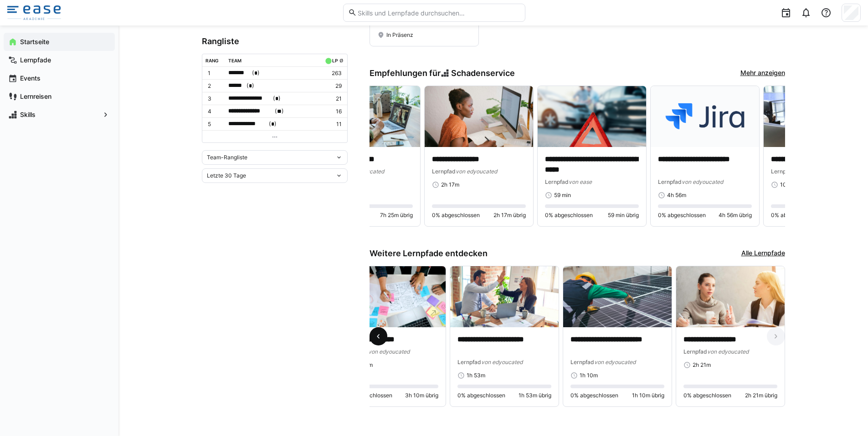  Describe the element at coordinates (791, 185) in the screenshot. I see `span: 10h 10m` at that location.